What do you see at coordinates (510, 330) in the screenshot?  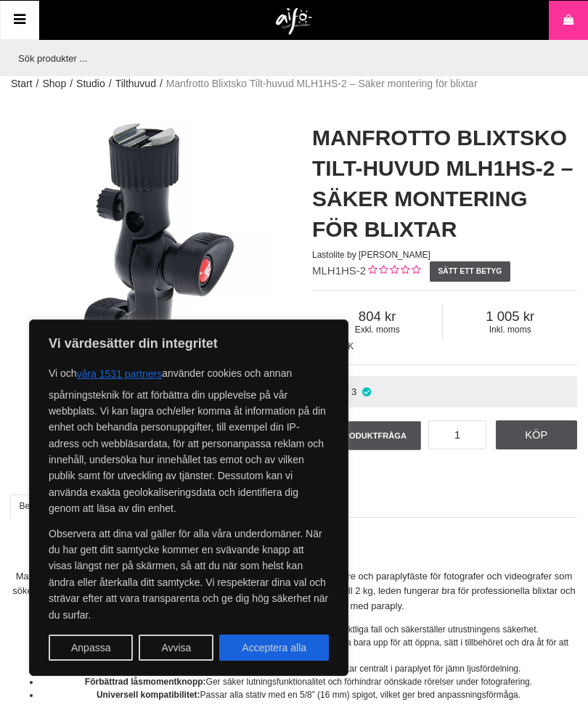 I see `span: Inkl. moms` at bounding box center [510, 330].